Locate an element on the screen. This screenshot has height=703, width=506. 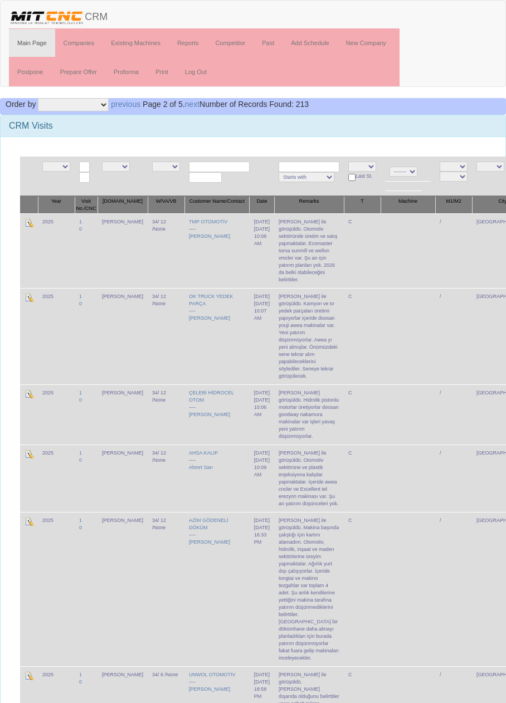
th: Visit No./CNC is located at coordinates (86, 205).